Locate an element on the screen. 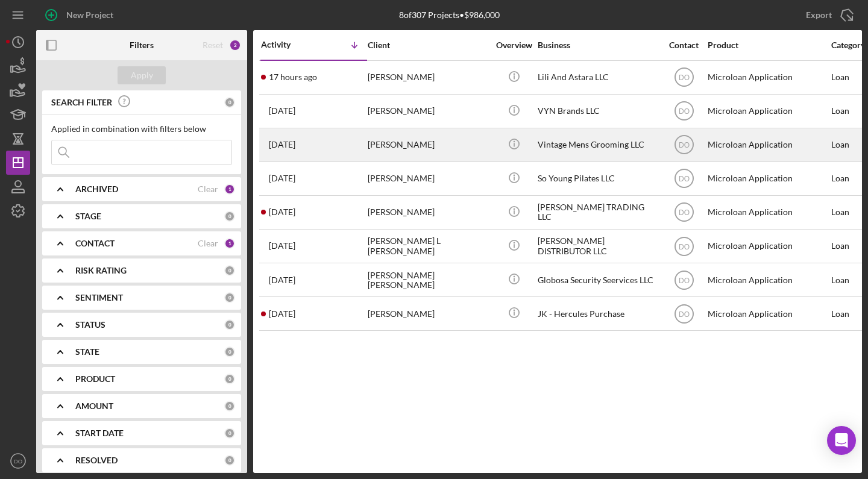 This screenshot has width=868, height=479. div: Open Intercom Messenger is located at coordinates (841, 440).